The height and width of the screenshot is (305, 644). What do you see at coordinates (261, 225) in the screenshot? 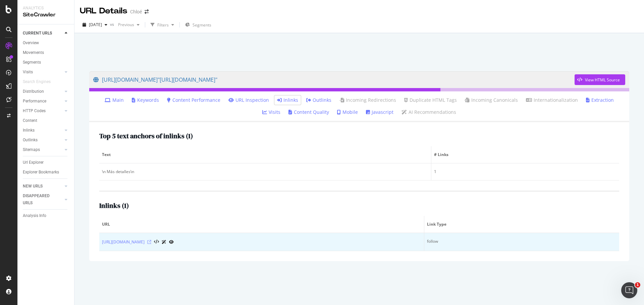
I see `span: URL` at bounding box center [261, 225].